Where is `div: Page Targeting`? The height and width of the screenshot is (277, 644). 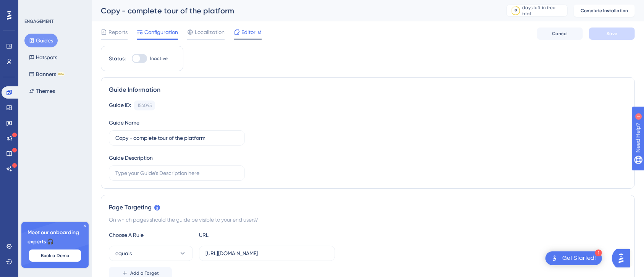
div: Page Targeting is located at coordinates (368, 207).